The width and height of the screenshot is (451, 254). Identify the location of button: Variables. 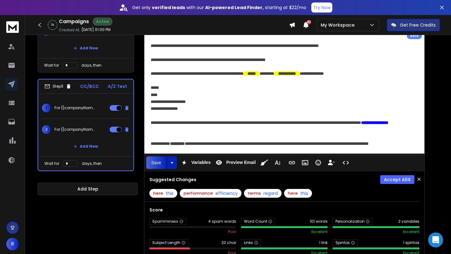
(195, 163).